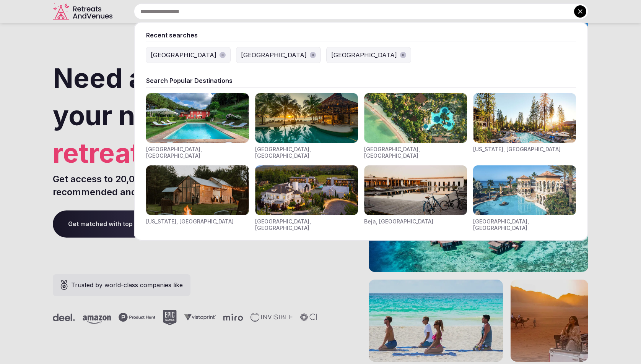 The image size is (641, 364). What do you see at coordinates (416, 118) in the screenshot?
I see `img: Visit venues for Indonesia, Bali` at bounding box center [416, 118].